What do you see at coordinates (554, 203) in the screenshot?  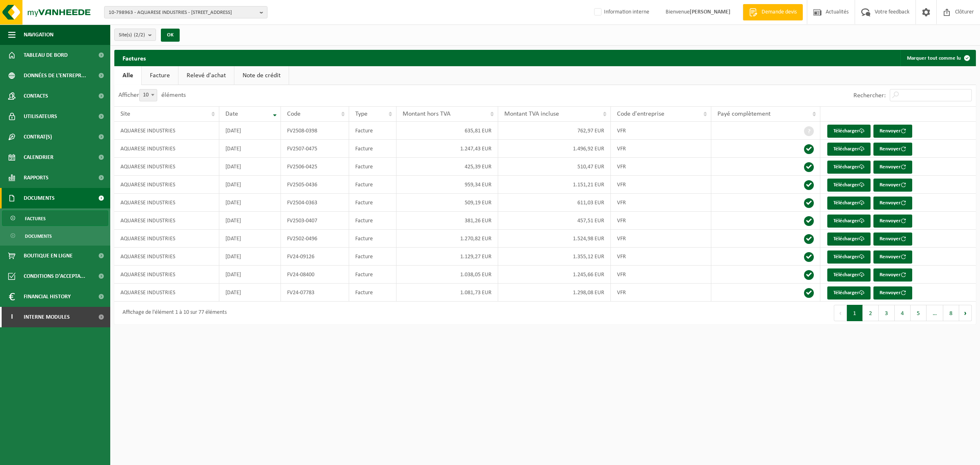 I see `td: 611,03 EUR` at bounding box center [554, 203].